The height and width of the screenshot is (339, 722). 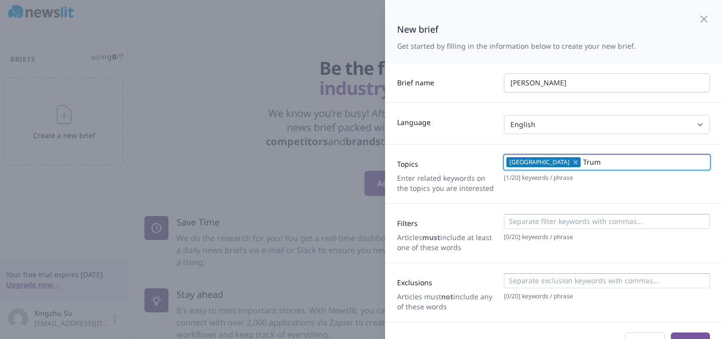 I want to click on input: Separate exclusion keywords with commas..., so click(x=607, y=280).